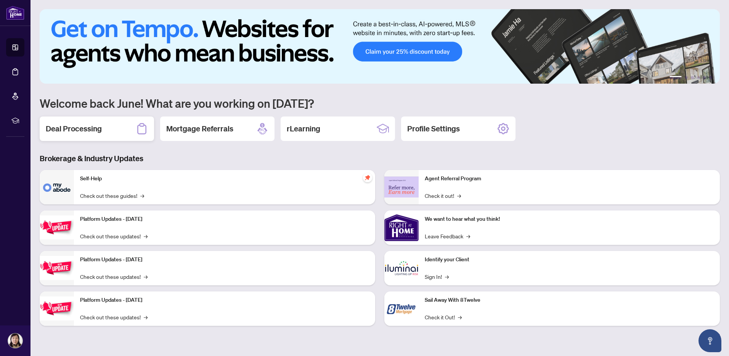  I want to click on img: Self-Help, so click(57, 187).